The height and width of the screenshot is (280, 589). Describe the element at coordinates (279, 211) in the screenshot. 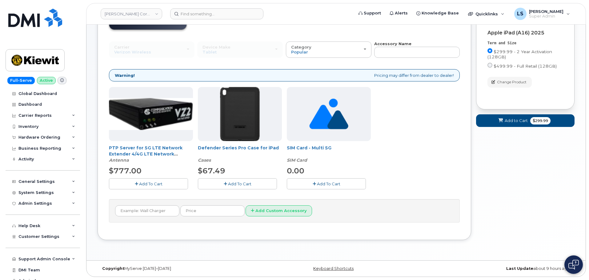

I see `button: Add Custom Accessory` at that location.